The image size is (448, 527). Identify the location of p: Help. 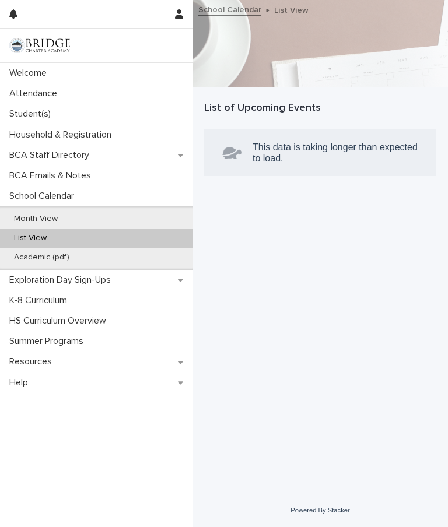
(21, 383).